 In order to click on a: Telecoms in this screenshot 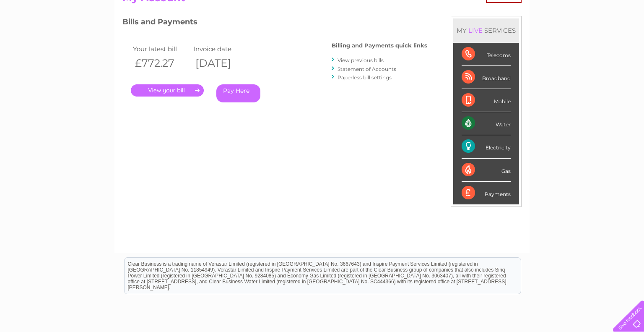, I will do `click(554, 38)`.